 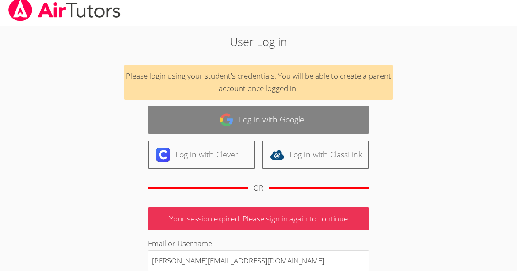 I want to click on img: clever-logo-6eab21bc6e7a338710f1a6ff85c0baf02591cd810cc4098c63d3a4b26e2feb20.svg, so click(x=163, y=155).